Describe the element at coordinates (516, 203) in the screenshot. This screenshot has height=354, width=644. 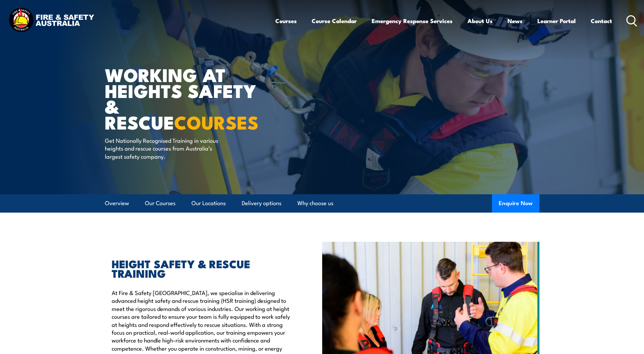
I see `button: Enquire Now` at that location.